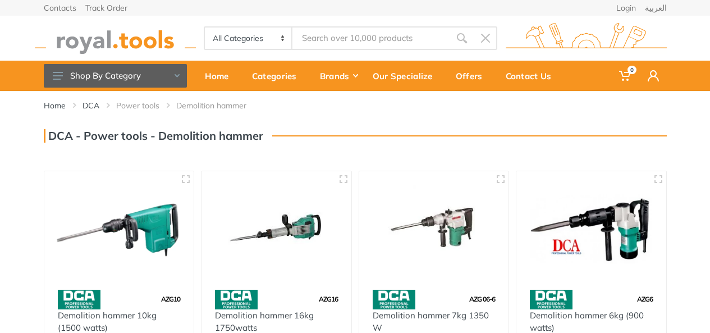 The height and width of the screenshot is (333, 710). What do you see at coordinates (473, 76) in the screenshot?
I see `a: Offers` at bounding box center [473, 76].